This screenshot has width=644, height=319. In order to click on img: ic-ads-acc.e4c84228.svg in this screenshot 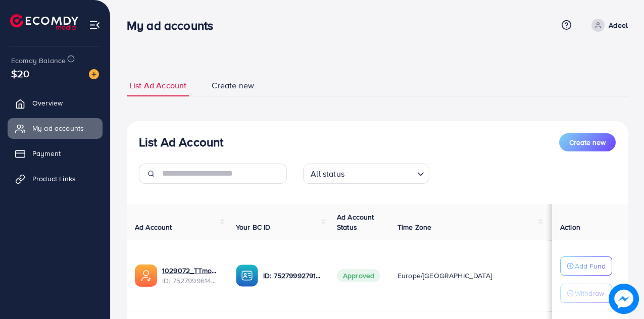, I will do `click(146, 275)`.